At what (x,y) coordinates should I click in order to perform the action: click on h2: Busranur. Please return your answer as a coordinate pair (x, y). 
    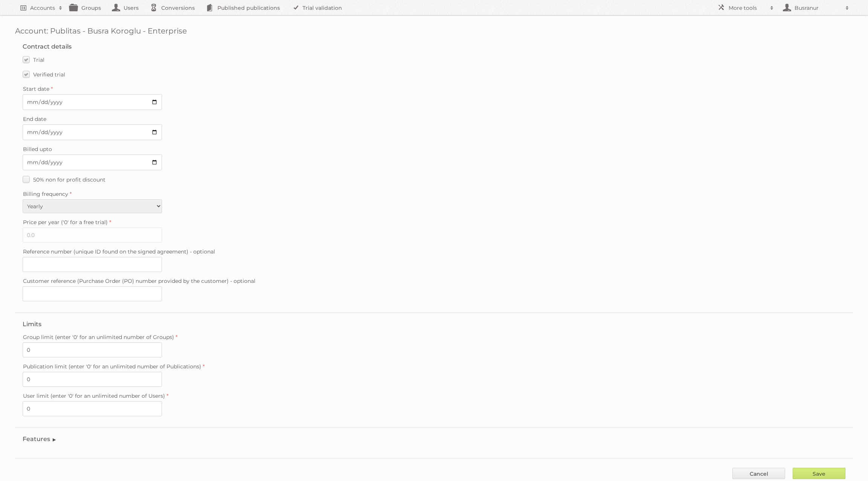
    Looking at the image, I should click on (817, 8).